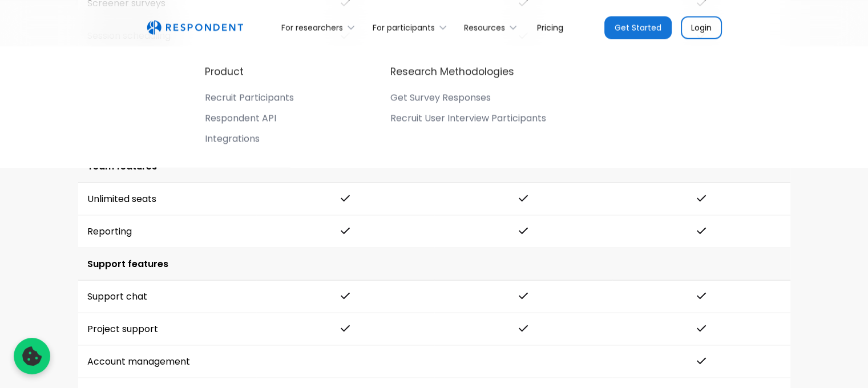  What do you see at coordinates (249, 141) in the screenshot?
I see `a: Integrations` at bounding box center [249, 141].